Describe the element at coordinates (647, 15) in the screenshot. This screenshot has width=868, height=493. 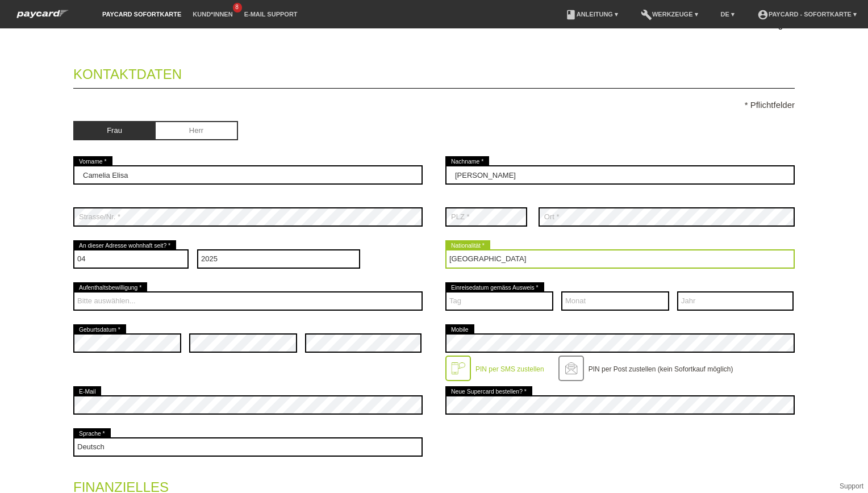
I see `i: build` at that location.